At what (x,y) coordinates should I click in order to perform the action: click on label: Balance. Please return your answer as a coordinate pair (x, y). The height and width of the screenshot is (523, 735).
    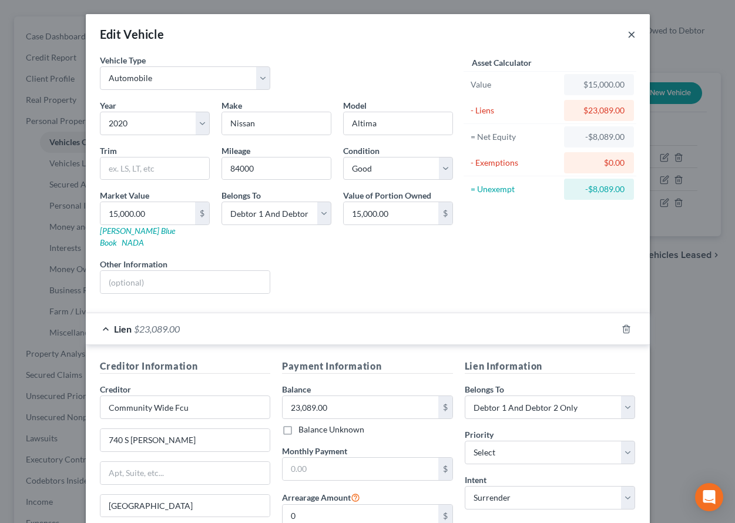
    Looking at the image, I should click on (296, 389).